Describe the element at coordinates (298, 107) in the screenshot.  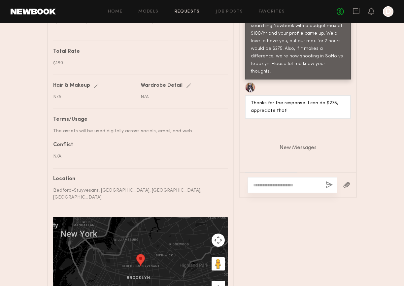
I see `div: Thanks for the response. I can do $275, appreciate that!` at that location.